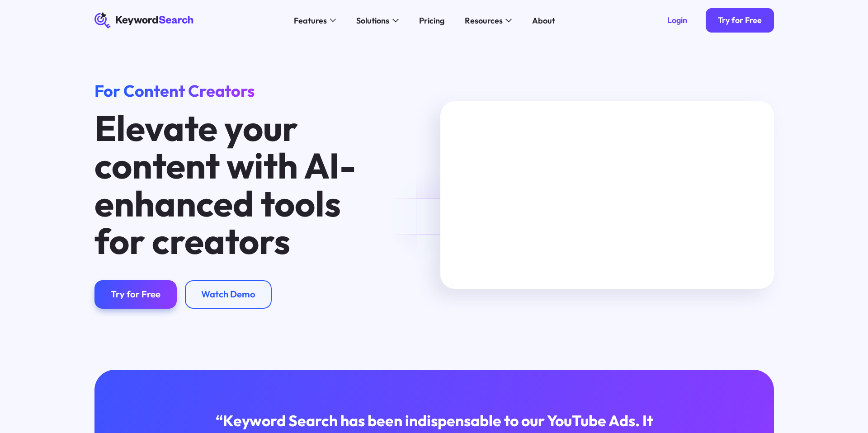  Describe the element at coordinates (544, 21) in the screenshot. I see `a: About` at that location.